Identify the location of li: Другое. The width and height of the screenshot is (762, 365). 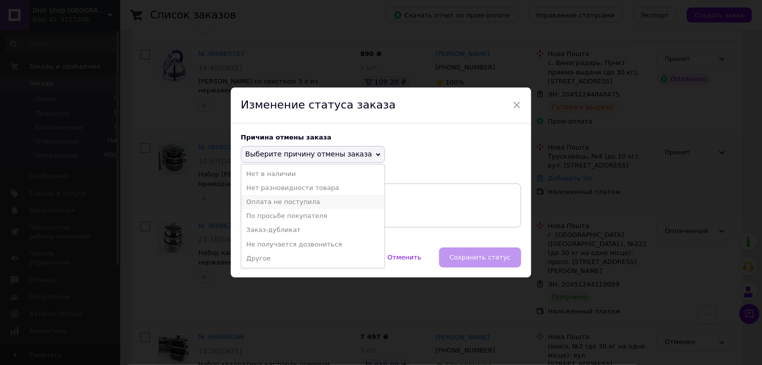
(313, 259).